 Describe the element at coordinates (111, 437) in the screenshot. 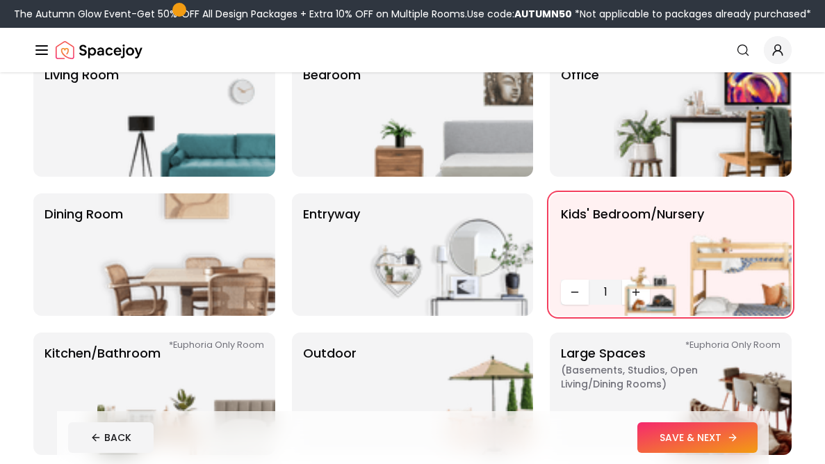

I see `button: BACK` at that location.